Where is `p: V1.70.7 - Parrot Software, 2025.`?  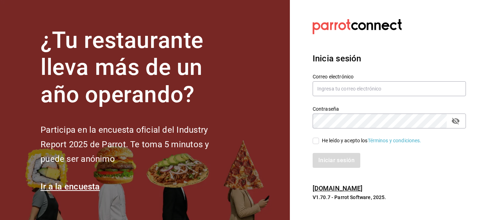 p: V1.70.7 - Parrot Software, 2025. is located at coordinates (389, 198).